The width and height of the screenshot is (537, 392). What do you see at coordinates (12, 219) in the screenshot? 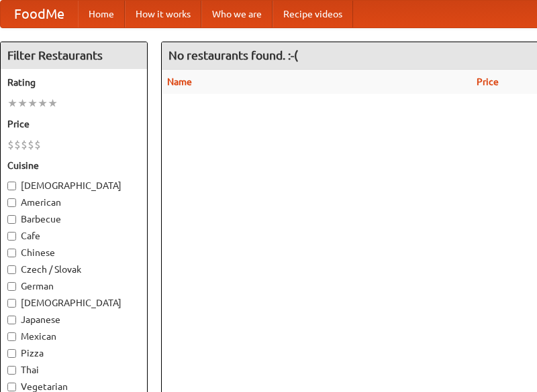
I see `input: Barbecue` at bounding box center [12, 219].